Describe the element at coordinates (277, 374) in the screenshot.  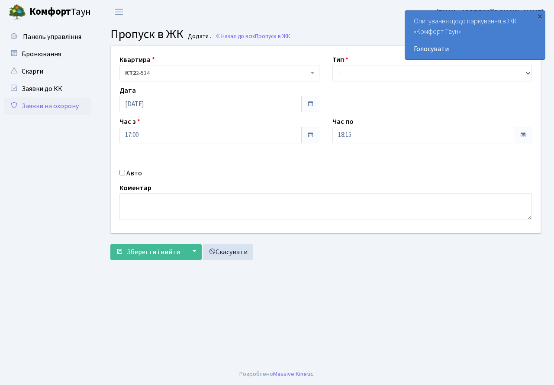
I see `div: Розроблено .` at that location.